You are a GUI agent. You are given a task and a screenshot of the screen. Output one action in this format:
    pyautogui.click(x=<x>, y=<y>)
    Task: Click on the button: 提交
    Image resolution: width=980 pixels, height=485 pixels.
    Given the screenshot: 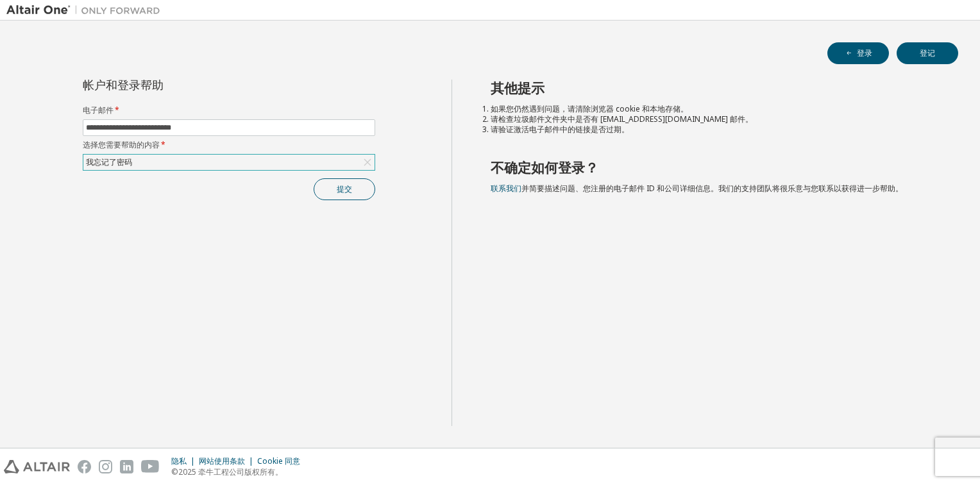 What is the action you would take?
    pyautogui.click(x=344, y=189)
    